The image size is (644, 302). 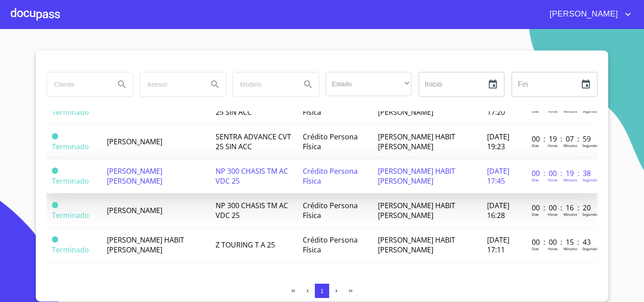 I want to click on p: 00 : 00 : 19 : 38, so click(x=562, y=173).